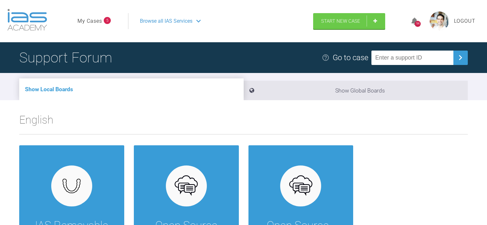 This screenshot has height=225, width=487. I want to click on h2: English, so click(243, 123).